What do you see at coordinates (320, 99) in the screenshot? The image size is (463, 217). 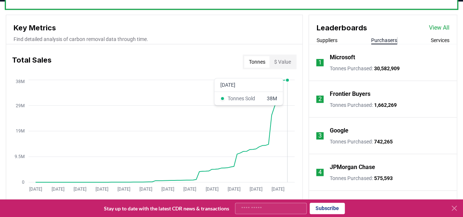 I see `p: 2` at bounding box center [320, 99].